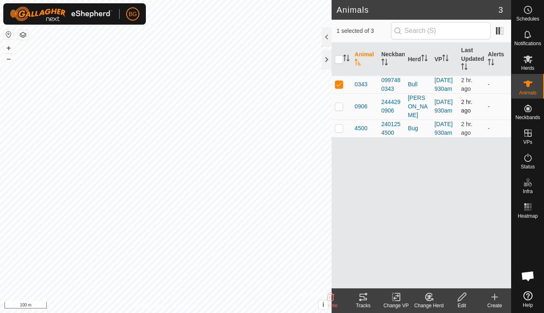 The height and width of the screenshot is (313, 544). I want to click on span: 0906, so click(361, 106).